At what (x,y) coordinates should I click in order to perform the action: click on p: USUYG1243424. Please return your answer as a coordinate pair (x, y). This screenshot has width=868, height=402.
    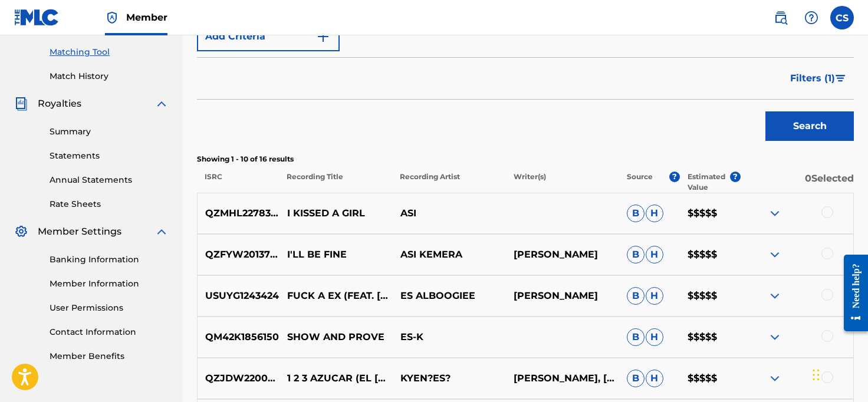
    Looking at the image, I should click on (238, 296).